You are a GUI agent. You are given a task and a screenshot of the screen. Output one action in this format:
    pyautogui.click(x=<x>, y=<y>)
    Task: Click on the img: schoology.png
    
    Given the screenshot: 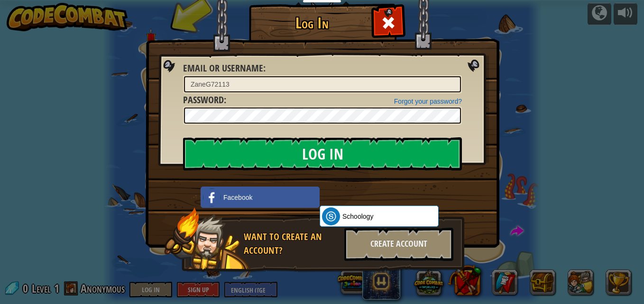 What is the action you would take?
    pyautogui.click(x=331, y=216)
    